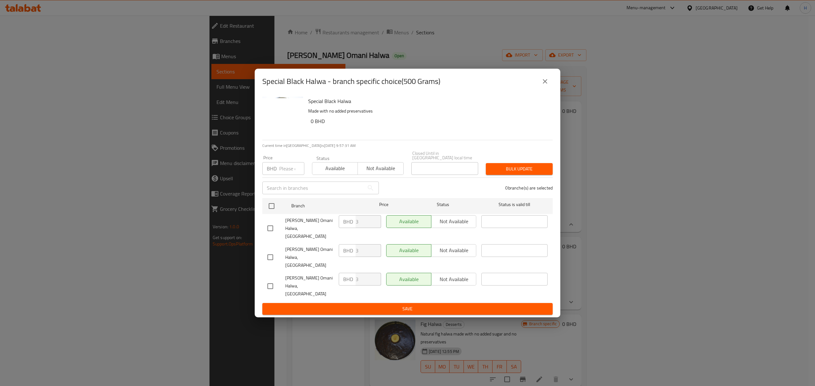 This screenshot has height=386, width=815. I want to click on button: Bulk update, so click(519, 169).